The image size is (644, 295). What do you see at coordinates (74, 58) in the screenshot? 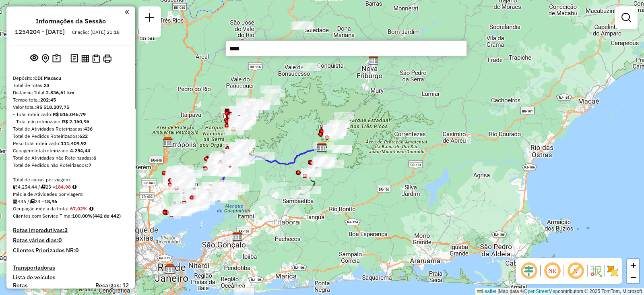
I see `button: Logs desbloquear sessão` at bounding box center [74, 58].